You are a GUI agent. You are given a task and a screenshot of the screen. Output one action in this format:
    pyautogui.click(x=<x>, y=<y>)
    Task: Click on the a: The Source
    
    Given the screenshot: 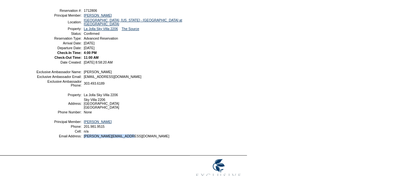 What is the action you would take?
    pyautogui.click(x=130, y=29)
    